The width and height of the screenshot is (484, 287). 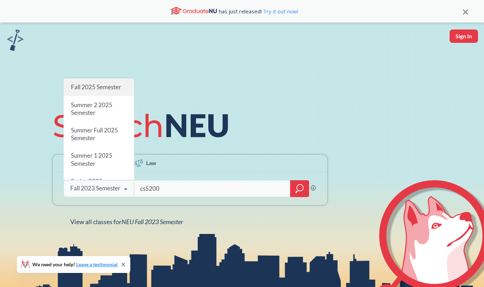 What do you see at coordinates (95, 188) in the screenshot?
I see `div: Fall 2023 Semester` at bounding box center [95, 188].